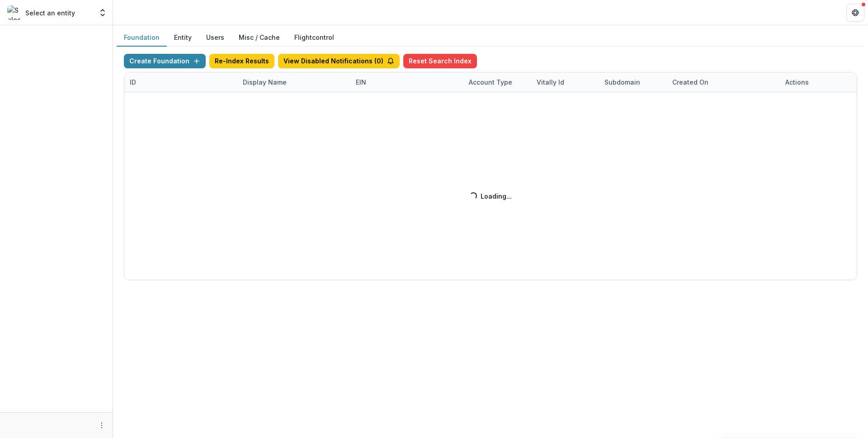 This screenshot has width=868, height=438. I want to click on button: Misc / Cache, so click(259, 38).